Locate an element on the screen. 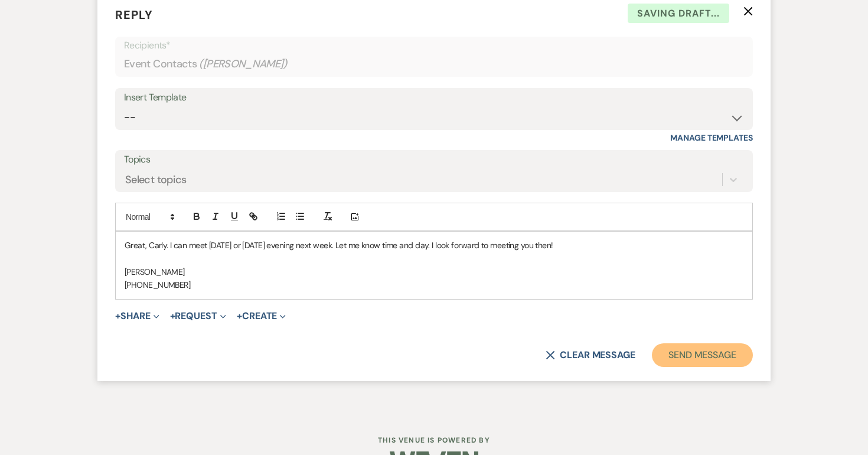  div: Insert Template is located at coordinates (434, 97).